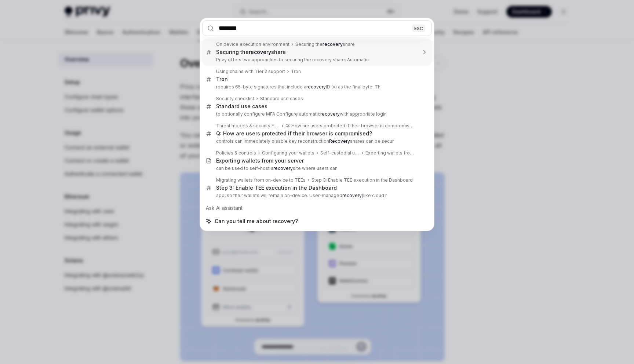  Describe the element at coordinates (253, 45) in the screenshot. I see `div: On device execution environment` at that location.